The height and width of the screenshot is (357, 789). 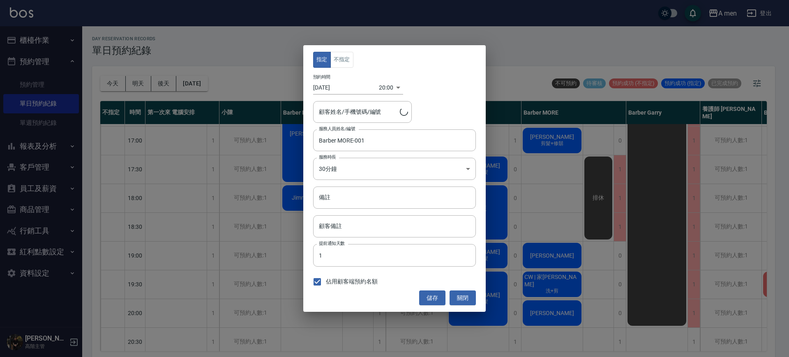 I want to click on input: Choose date, selected date is 2025-09-19, so click(x=346, y=88).